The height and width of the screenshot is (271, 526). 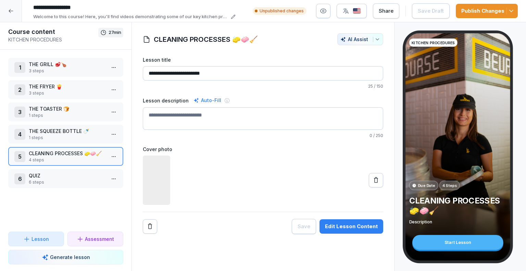 What do you see at coordinates (66, 257) in the screenshot?
I see `button: Generate lesson` at bounding box center [66, 257].